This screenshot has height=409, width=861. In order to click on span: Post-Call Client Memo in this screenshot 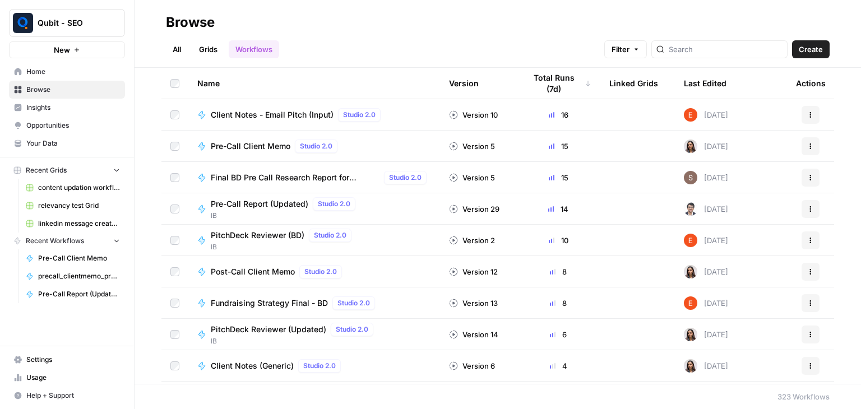, I will do `click(253, 272)`.